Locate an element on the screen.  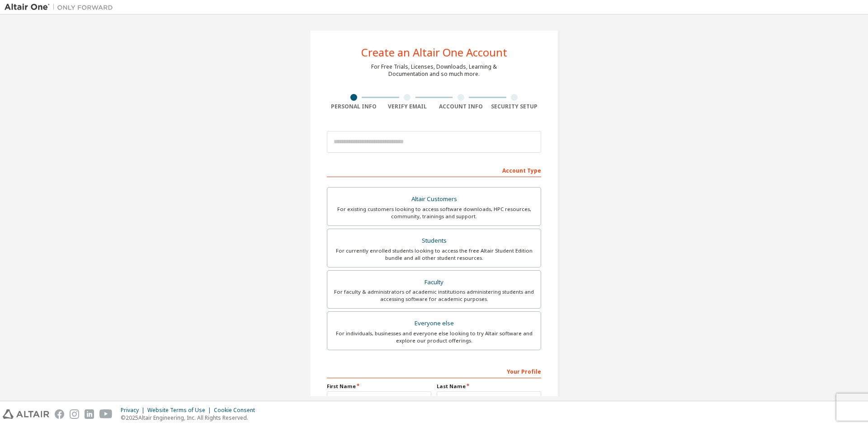
div: Website Terms of Use is located at coordinates (180, 410).